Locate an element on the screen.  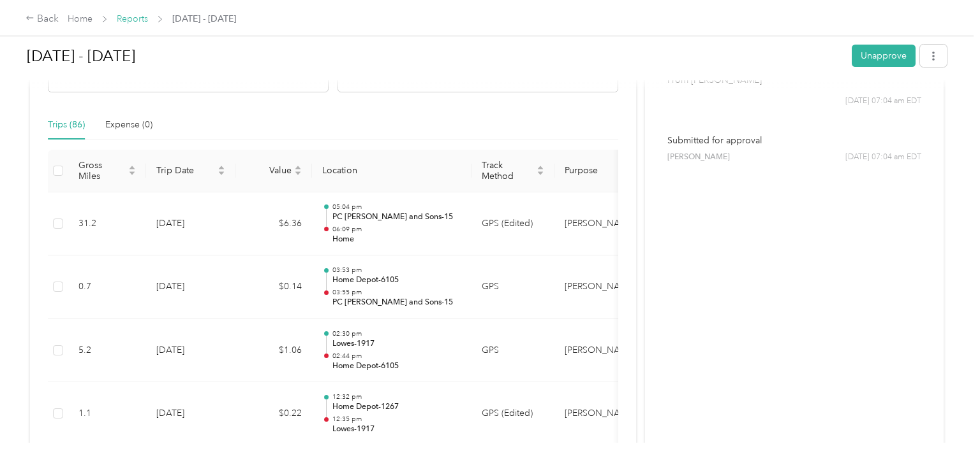
p: 03:53 pm is located at coordinates (397, 271).